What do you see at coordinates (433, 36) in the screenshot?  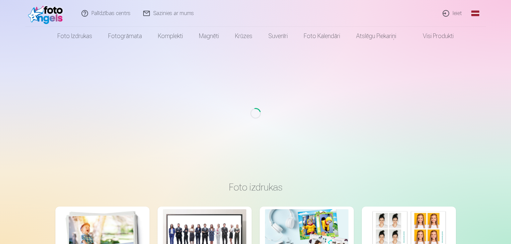 I see `a: Visi produkti` at bounding box center [433, 36].